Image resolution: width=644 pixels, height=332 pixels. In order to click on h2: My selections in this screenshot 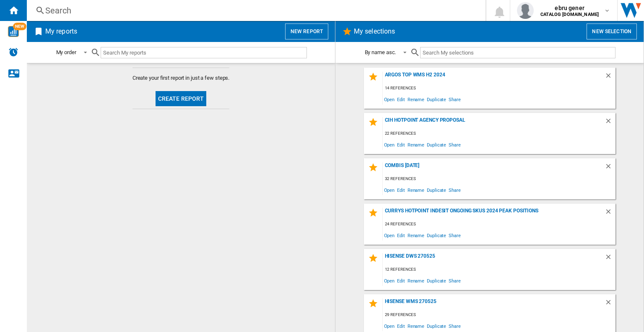, I will do `click(374, 31)`.